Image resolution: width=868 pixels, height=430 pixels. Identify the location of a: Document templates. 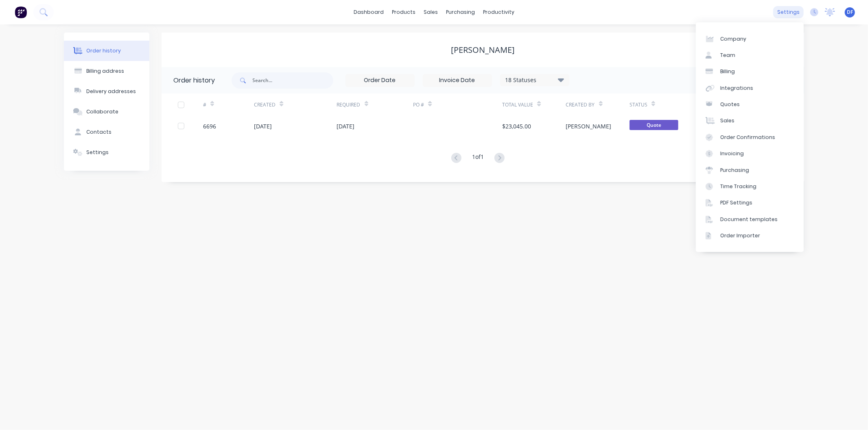
(750, 220).